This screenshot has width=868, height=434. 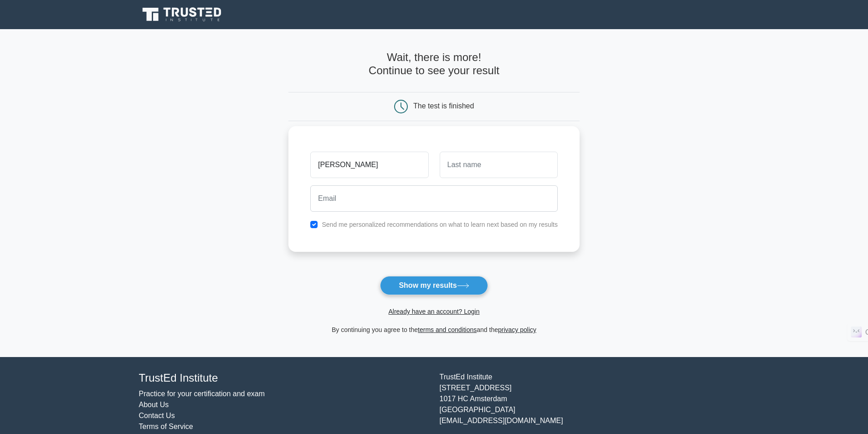 I want to click on a: About Us, so click(x=154, y=404).